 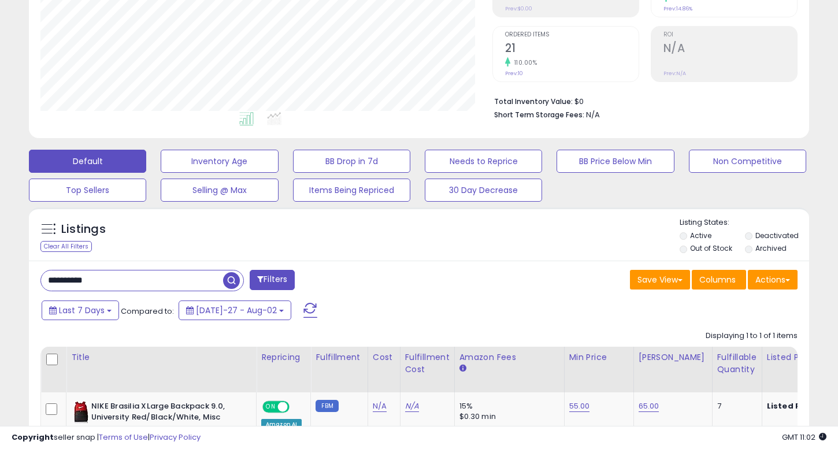 I want to click on div: Repricing, so click(x=283, y=357).